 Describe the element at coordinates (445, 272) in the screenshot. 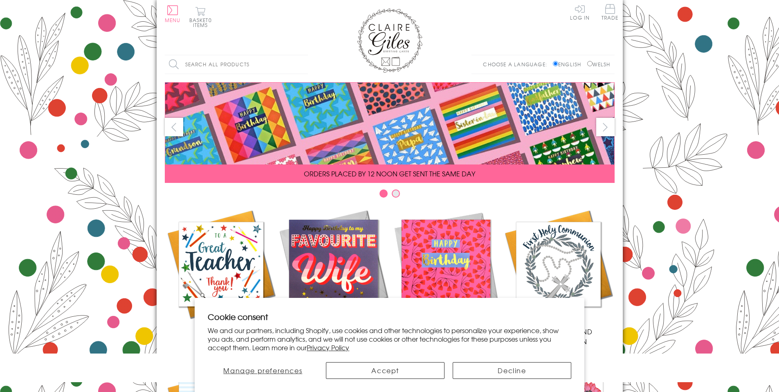

I see `a: Birthdays` at that location.